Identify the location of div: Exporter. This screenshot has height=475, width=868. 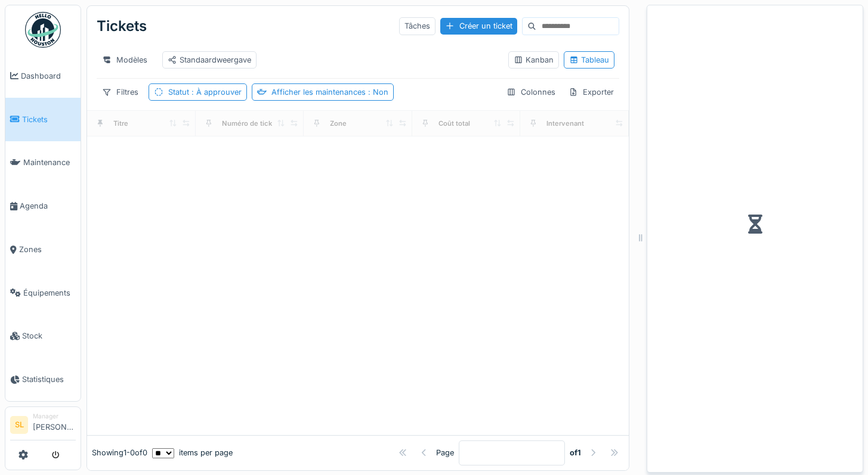
(591, 92).